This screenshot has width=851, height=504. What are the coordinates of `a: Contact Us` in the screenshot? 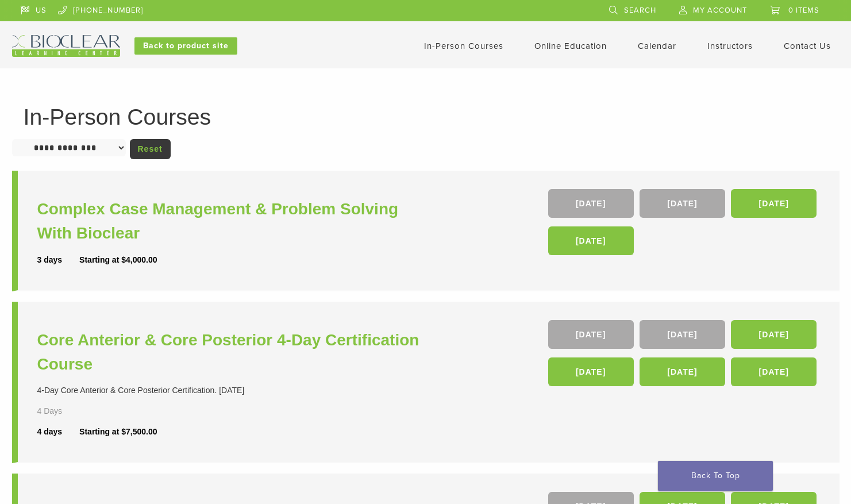 It's located at (807, 46).